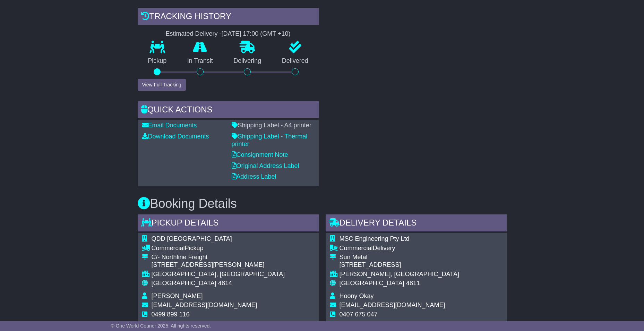 Image resolution: width=644 pixels, height=331 pixels. What do you see at coordinates (247, 61) in the screenshot?
I see `p: Delivering` at bounding box center [247, 61].